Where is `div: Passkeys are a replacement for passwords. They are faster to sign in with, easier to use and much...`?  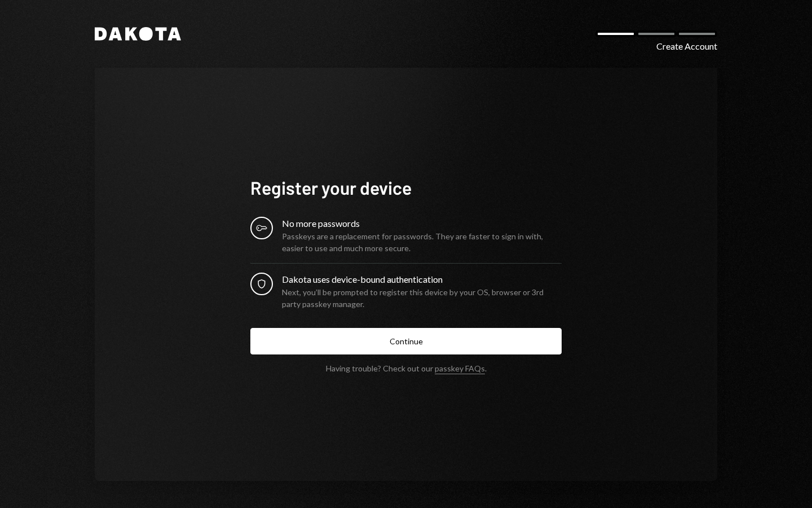
div: Passkeys are a replacement for passwords. They are faster to sign in with, easier to use and much... is located at coordinates (422, 242).